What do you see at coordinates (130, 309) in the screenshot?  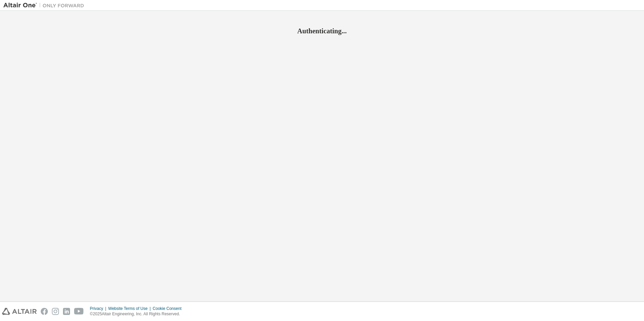 I see `div: Website Terms of Use` at bounding box center [130, 309].